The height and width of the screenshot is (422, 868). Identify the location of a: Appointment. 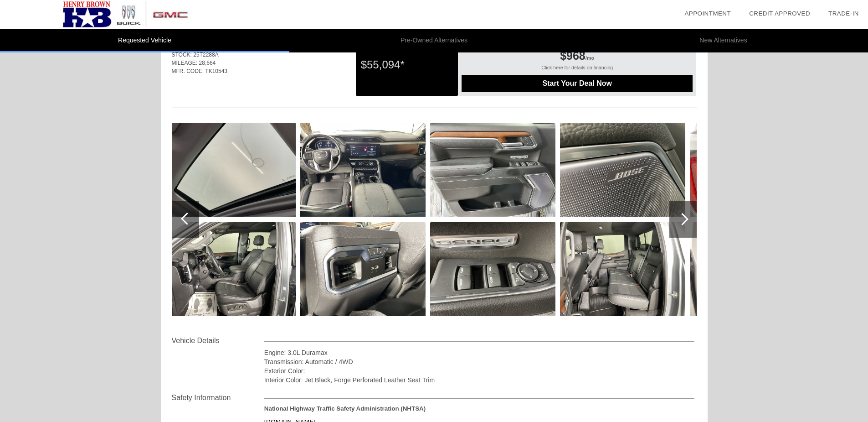
(708, 13).